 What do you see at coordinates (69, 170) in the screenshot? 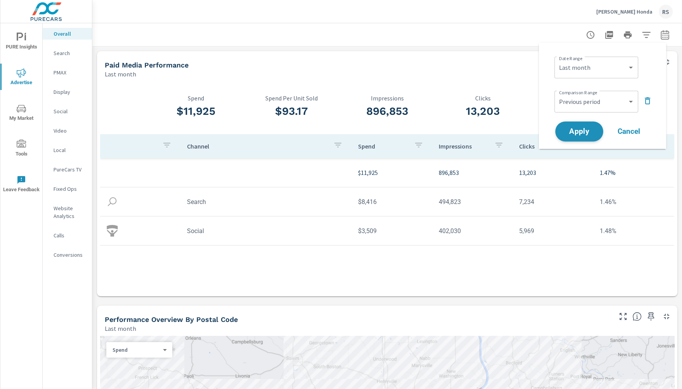
I see `p: PureCars TV` at bounding box center [69, 170].